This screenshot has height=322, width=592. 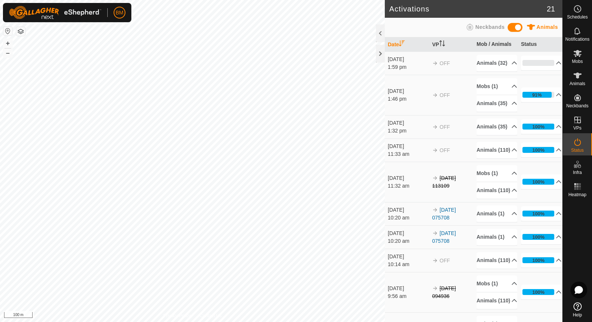 What do you see at coordinates (541, 95) in the screenshot?
I see `p-accordion-header: 91%` at bounding box center [541, 95].